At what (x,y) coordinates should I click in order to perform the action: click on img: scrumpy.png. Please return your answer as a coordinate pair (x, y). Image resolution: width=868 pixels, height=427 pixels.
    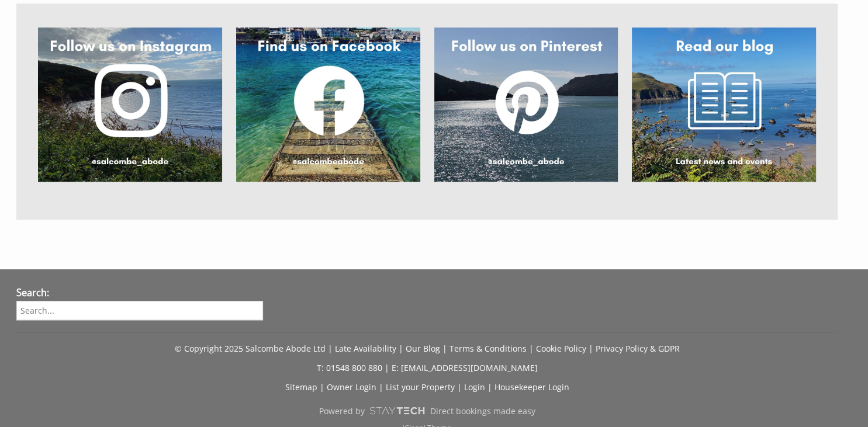
    Looking at the image, I should click on (397, 411).